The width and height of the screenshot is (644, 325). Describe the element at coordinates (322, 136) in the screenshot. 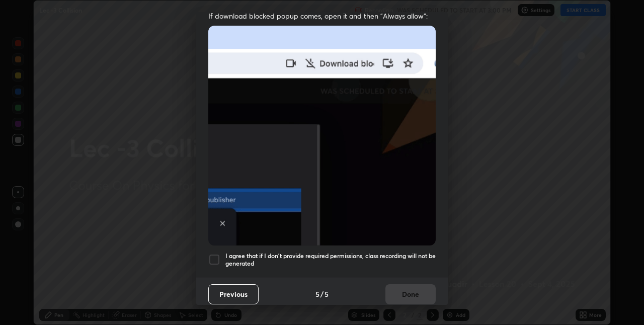

I see `img: downloads-permission-blocked.gif` at that location.